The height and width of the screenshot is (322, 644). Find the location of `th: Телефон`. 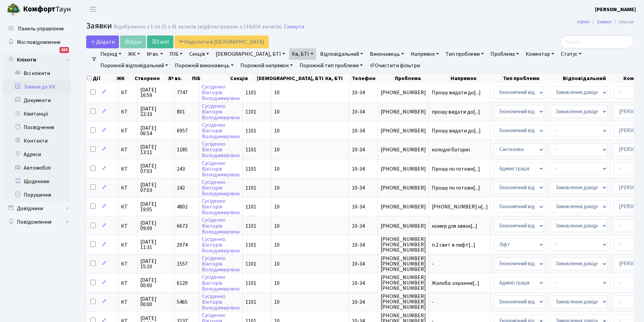

th: Телефон is located at coordinates (373, 79).